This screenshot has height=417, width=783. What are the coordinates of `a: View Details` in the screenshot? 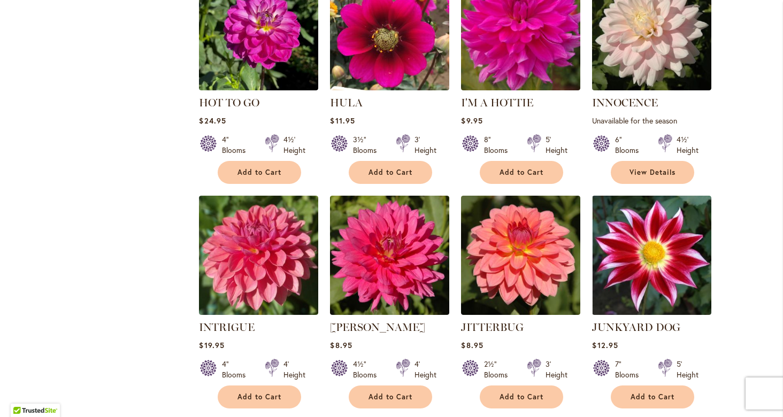 It's located at (652, 172).